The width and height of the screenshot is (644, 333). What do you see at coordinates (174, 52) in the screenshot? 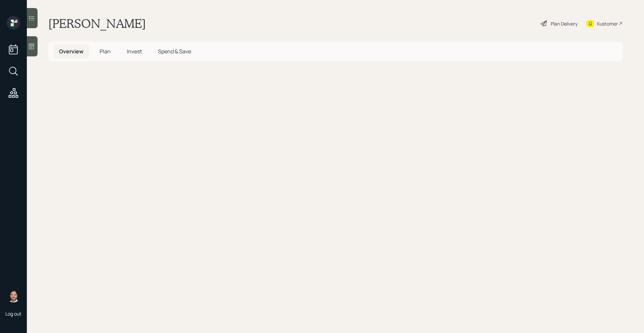
I see `span: Spend & Save` at bounding box center [174, 52].